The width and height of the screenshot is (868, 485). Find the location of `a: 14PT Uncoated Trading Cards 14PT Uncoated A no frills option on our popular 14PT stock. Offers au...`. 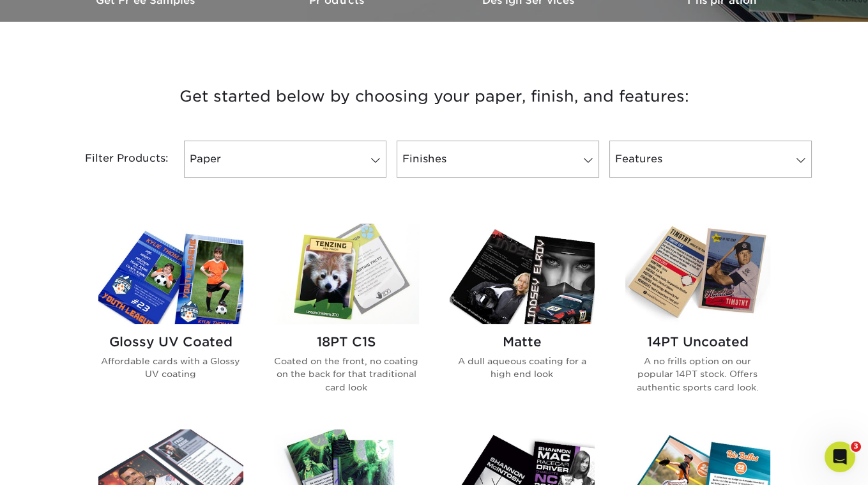

a: 14PT Uncoated Trading Cards 14PT Uncoated A no frills option on our popular 14PT stock. Offers au... is located at coordinates (697, 319).